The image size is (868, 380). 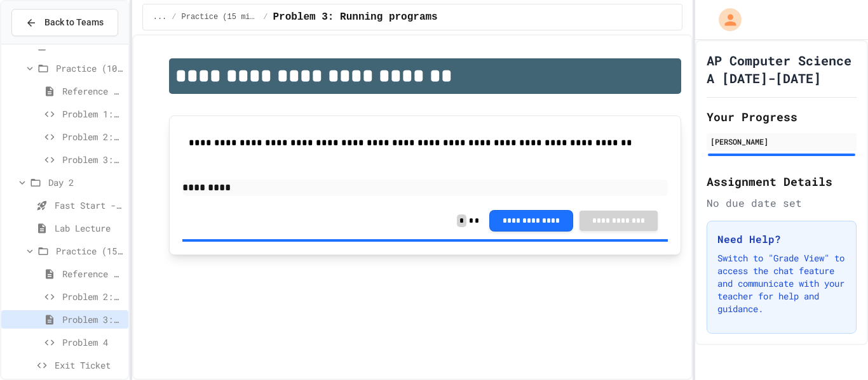 I want to click on span: Exit Ticket, so click(x=89, y=365).